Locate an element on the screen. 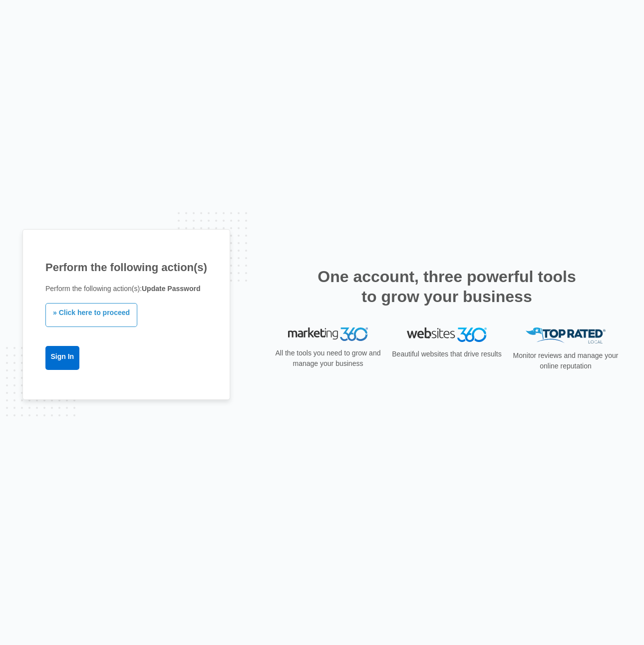  img: Websites 360 is located at coordinates (447, 335).